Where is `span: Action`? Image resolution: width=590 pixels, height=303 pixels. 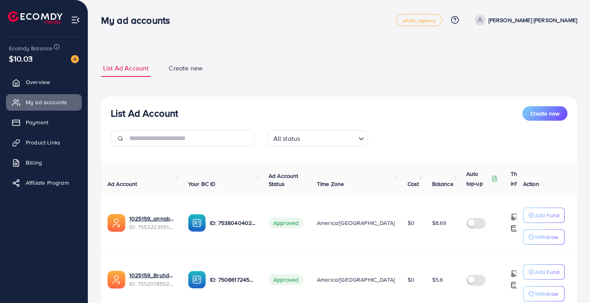
span: Action is located at coordinates (532, 184).